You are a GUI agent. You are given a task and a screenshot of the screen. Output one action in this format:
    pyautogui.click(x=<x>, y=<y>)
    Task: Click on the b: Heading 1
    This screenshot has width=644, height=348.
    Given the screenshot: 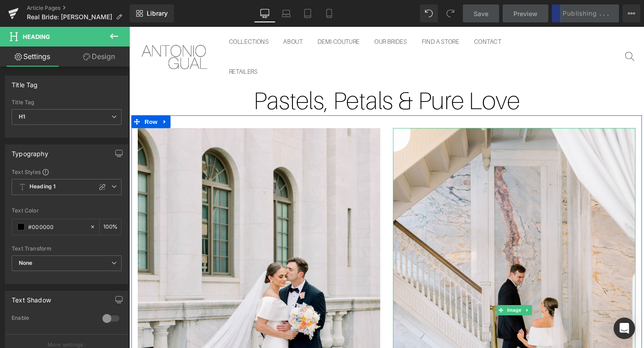 What is the action you would take?
    pyautogui.click(x=43, y=187)
    